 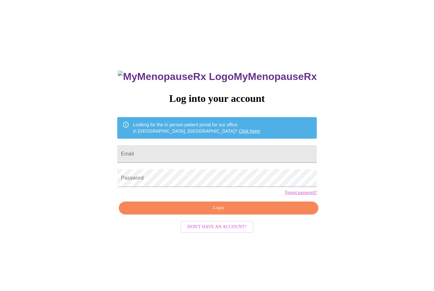 I want to click on a: Don't have an account?, so click(x=217, y=226).